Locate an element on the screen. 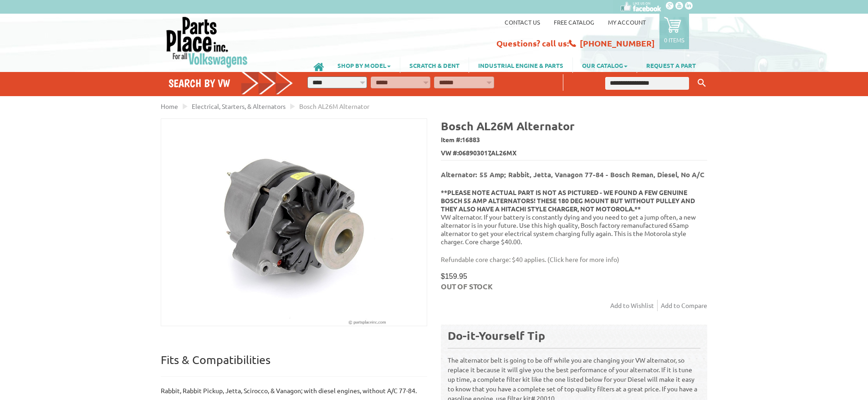 The width and height of the screenshot is (868, 400). a: OUR CATALOG is located at coordinates (605, 65).